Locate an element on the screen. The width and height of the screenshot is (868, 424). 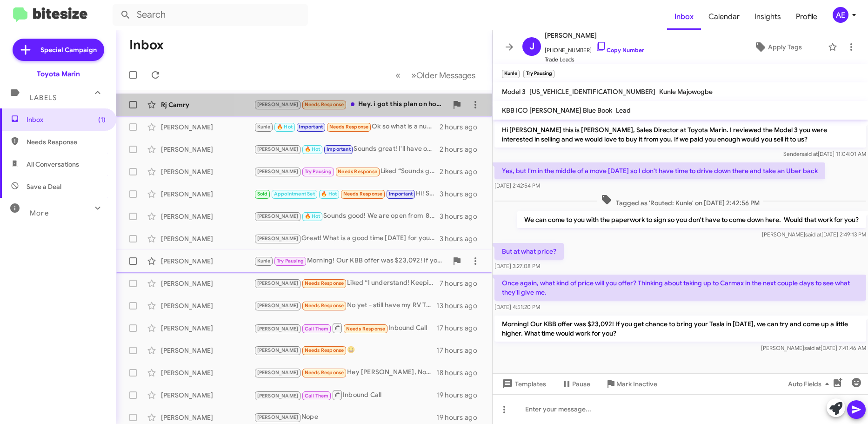
span: Templates is located at coordinates (523, 384).